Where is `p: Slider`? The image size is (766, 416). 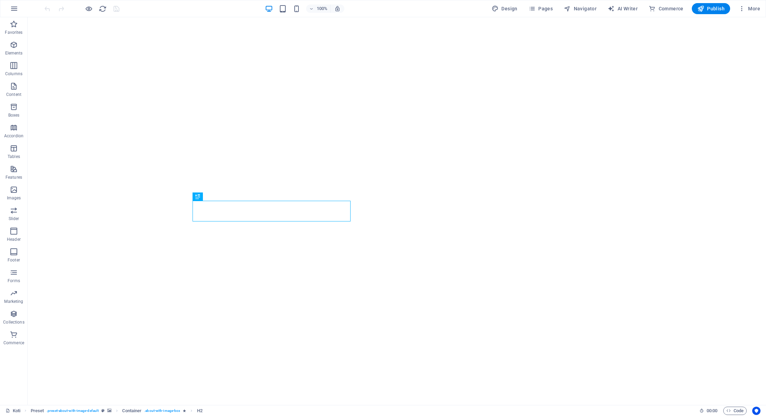
p: Slider is located at coordinates (14, 219).